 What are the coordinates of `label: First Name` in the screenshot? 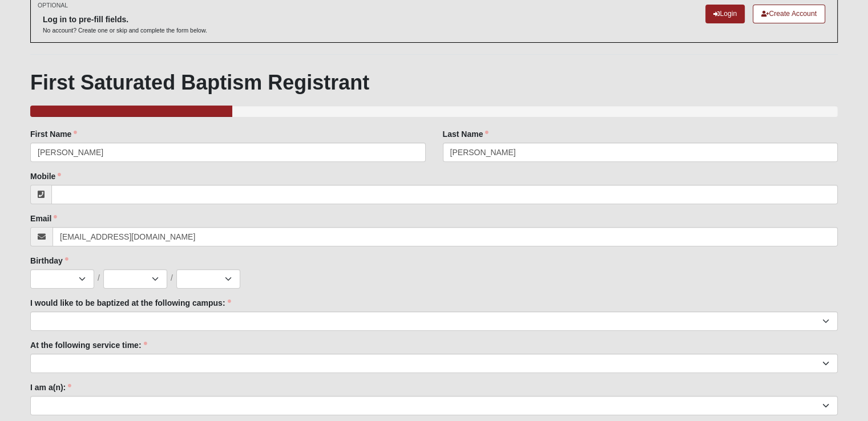 It's located at (54, 134).